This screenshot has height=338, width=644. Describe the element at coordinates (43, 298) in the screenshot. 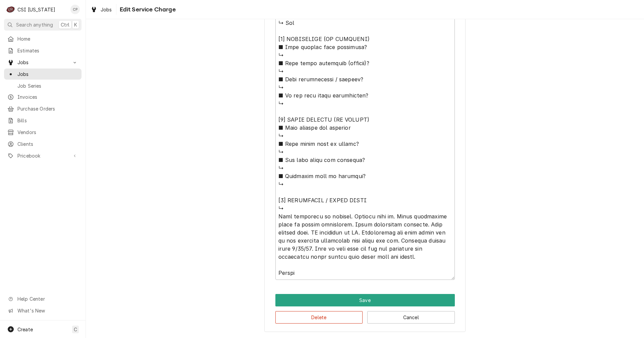

I see `a: Go to Help Center` at that location.